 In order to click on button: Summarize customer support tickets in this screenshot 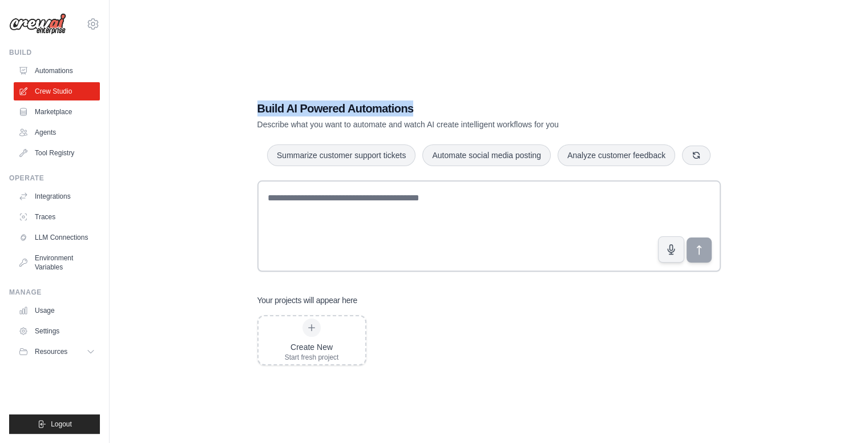, I will do `click(341, 155)`.